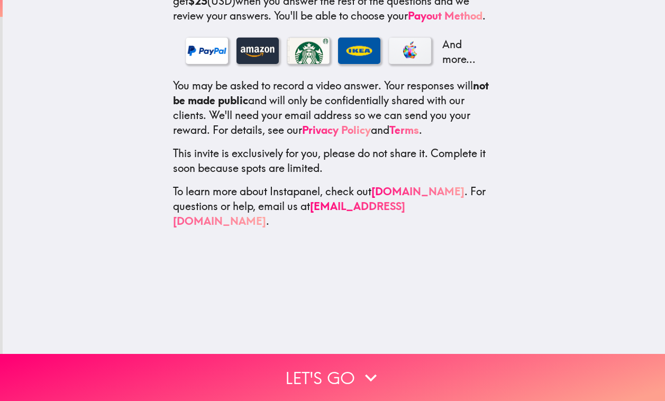 The image size is (665, 401). I want to click on p: To learn more about Instapanel, check out . For questions or help, email us at ., so click(334, 206).